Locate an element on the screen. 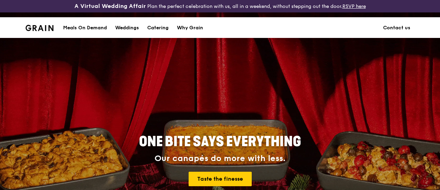 The width and height of the screenshot is (440, 190). div: Catering is located at coordinates (158, 28).